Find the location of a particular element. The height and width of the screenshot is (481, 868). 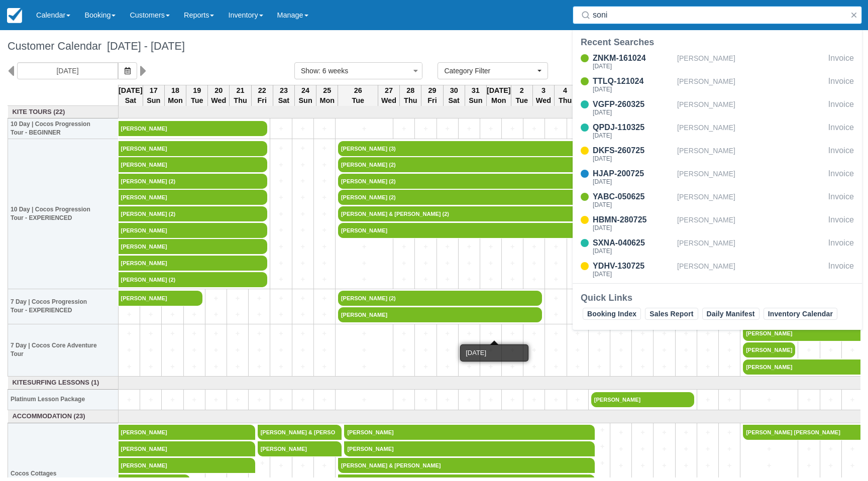

button: Category Filter is located at coordinates (493, 71).